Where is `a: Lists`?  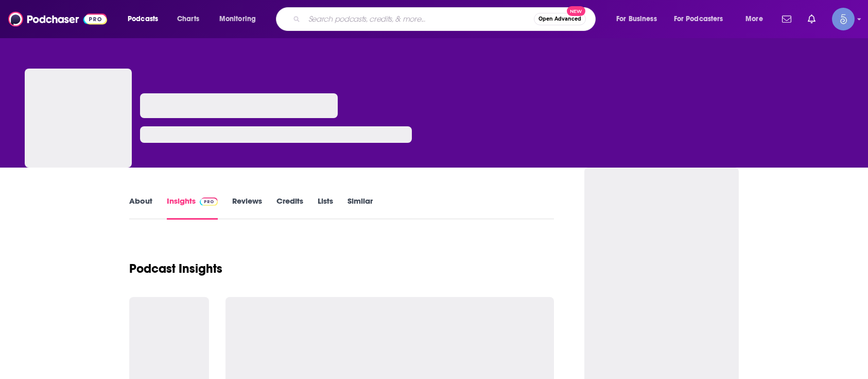
a: Lists is located at coordinates (325, 208).